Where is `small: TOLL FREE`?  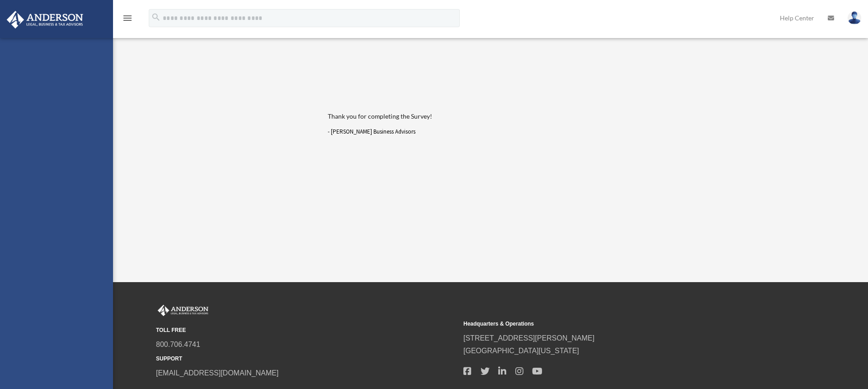
small: TOLL FREE is located at coordinates (306, 330).